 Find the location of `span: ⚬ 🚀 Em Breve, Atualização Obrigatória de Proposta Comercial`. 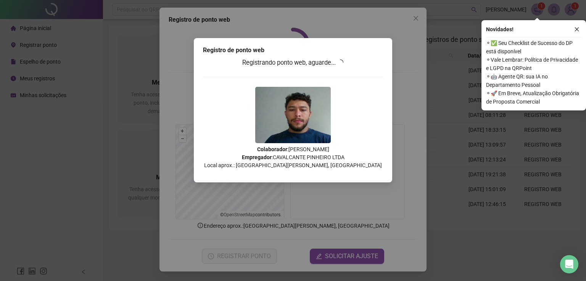

span: ⚬ 🚀 Em Breve, Atualização Obrigatória de Proposta Comercial is located at coordinates (534, 98).